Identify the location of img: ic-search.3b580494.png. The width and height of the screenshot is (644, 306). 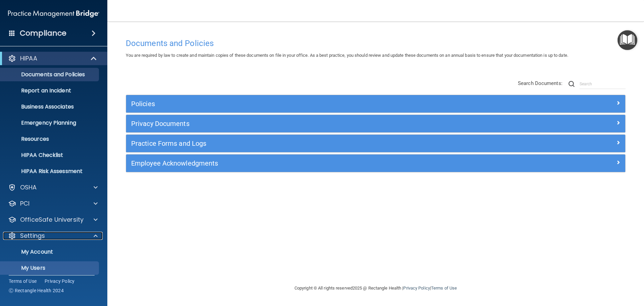
(572, 84).